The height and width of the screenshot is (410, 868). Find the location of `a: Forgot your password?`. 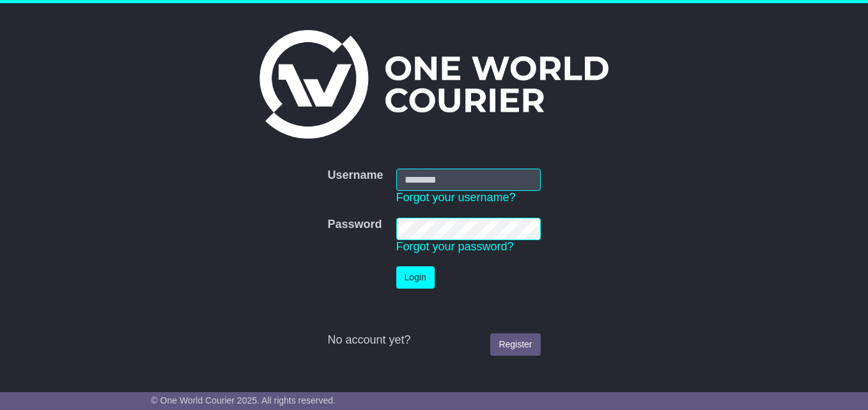

a: Forgot your password? is located at coordinates (455, 246).